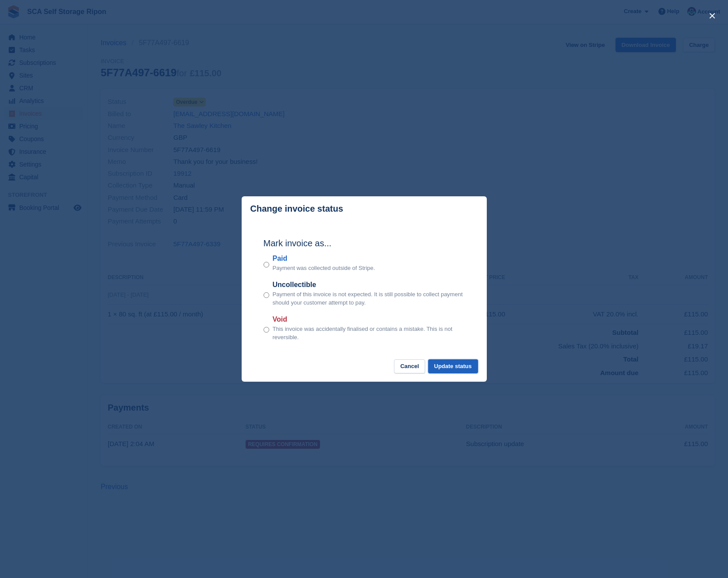 The image size is (728, 578). I want to click on button: Cancel, so click(409, 366).